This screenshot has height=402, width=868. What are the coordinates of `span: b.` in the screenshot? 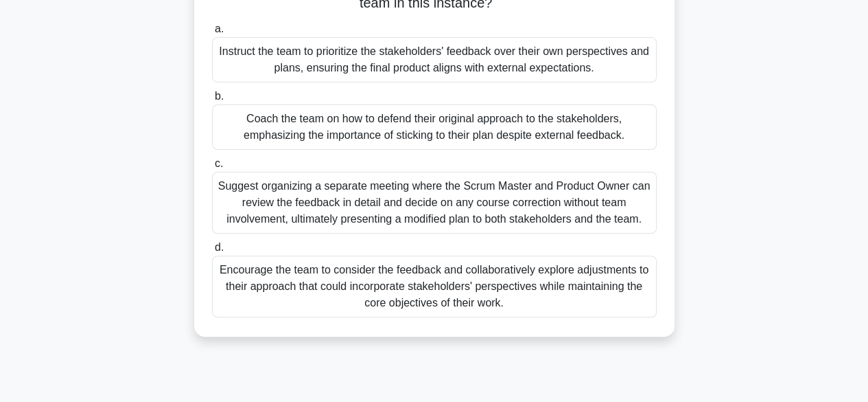 It's located at (219, 95).